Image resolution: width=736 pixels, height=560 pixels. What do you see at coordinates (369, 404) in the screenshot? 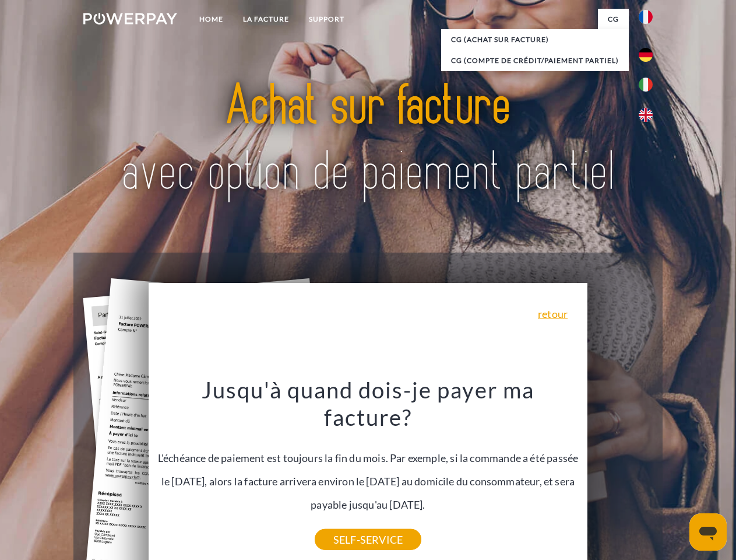
I see `h3: Jusqu'à quand dois-je payer ma facture?` at bounding box center [369, 404].